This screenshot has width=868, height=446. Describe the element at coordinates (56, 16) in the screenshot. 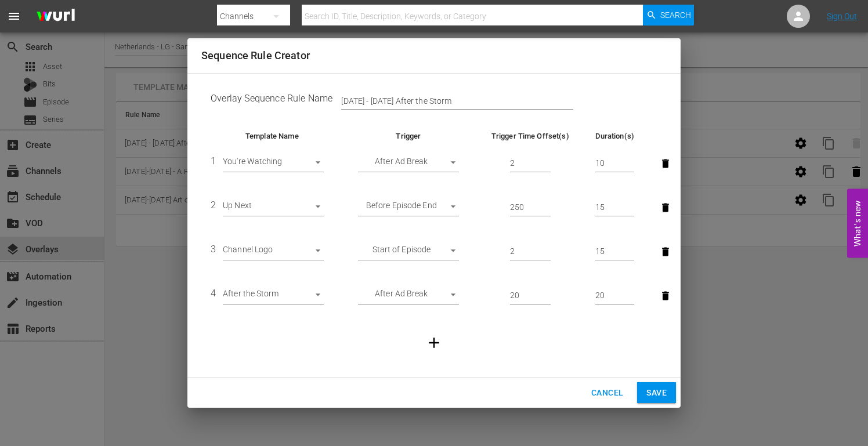

I see `img: ans4CAIJ8jUAAAAAAAAAAAAAAAAAAAAAAAAgQb4GAAAAAAAAAAAAAAAAAAAAAAAAJMjXAAAAAAAAAAAAAAAAAAAAAAAAgAT5G...` at that location.